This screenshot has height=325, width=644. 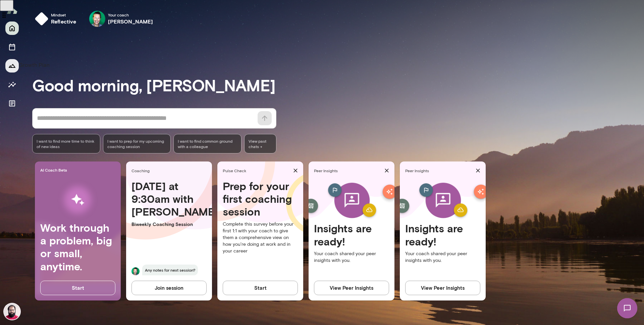 What do you see at coordinates (136, 271) in the screenshot?
I see `img: Brian` at bounding box center [136, 271].